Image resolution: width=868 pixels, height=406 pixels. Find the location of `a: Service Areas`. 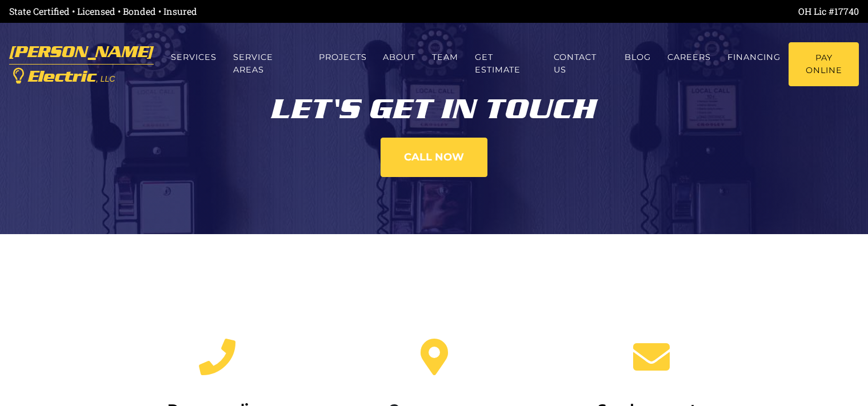

a: Service Areas is located at coordinates (268, 63).